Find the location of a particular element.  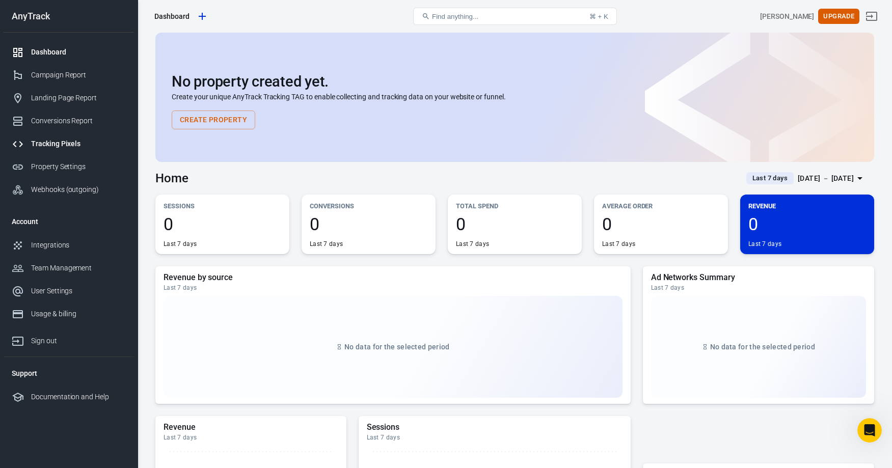

a: Integrations is located at coordinates (69, 245).